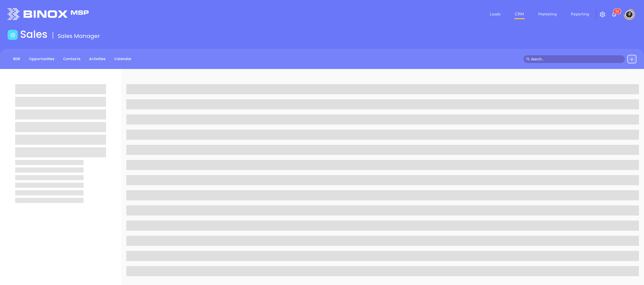  What do you see at coordinates (41, 59) in the screenshot?
I see `a: Opportunities` at bounding box center [41, 59].